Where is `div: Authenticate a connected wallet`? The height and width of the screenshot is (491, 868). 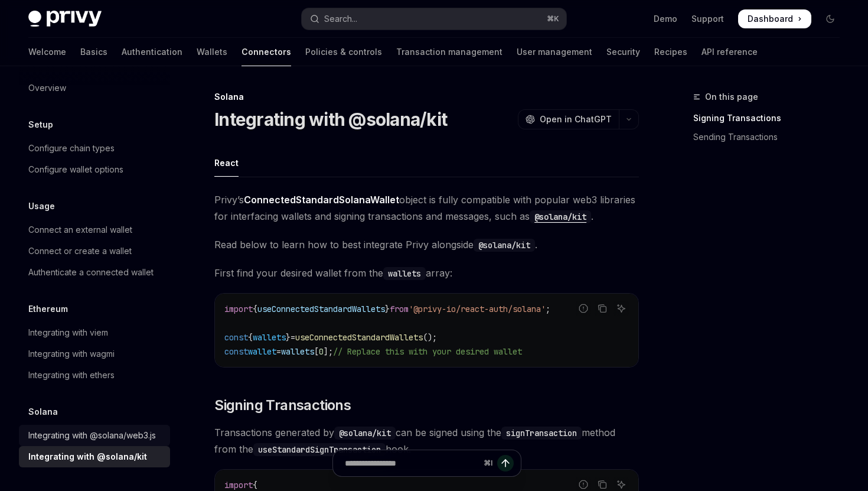 div: Authenticate a connected wallet is located at coordinates (91, 272).